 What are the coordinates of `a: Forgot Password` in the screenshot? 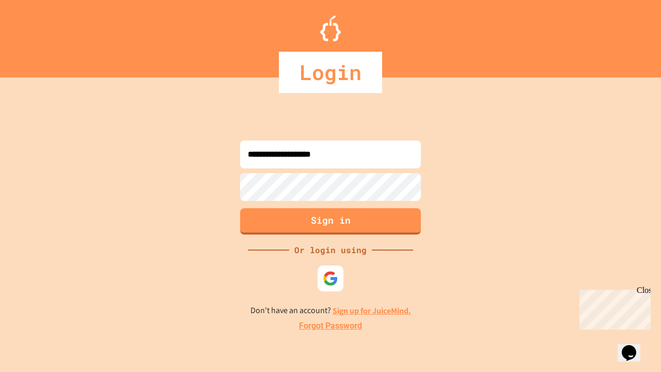 It's located at (330, 326).